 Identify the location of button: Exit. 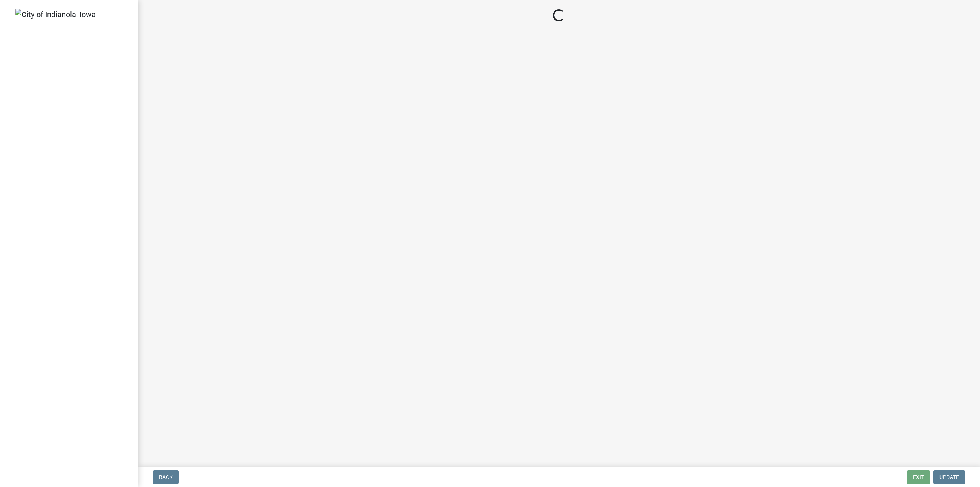
(918, 477).